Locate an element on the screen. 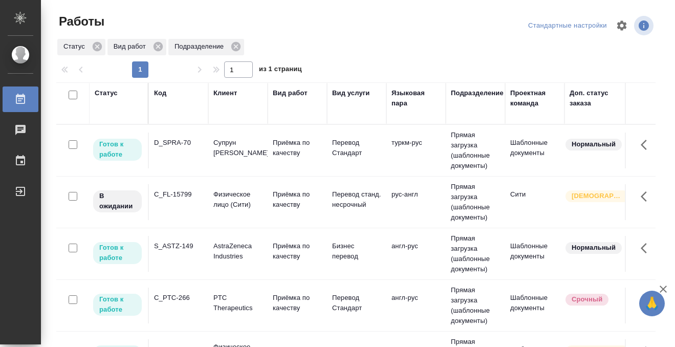 The image size is (675, 347). span: Работы is located at coordinates (80, 21).